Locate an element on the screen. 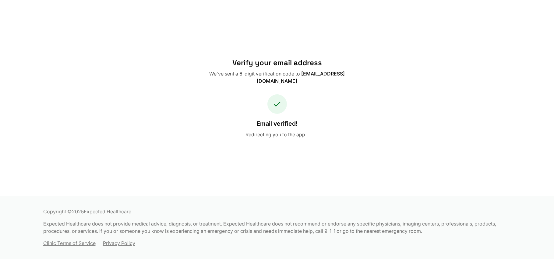 The height and width of the screenshot is (259, 554). p: Redirecting you to the app... is located at coordinates (277, 134).